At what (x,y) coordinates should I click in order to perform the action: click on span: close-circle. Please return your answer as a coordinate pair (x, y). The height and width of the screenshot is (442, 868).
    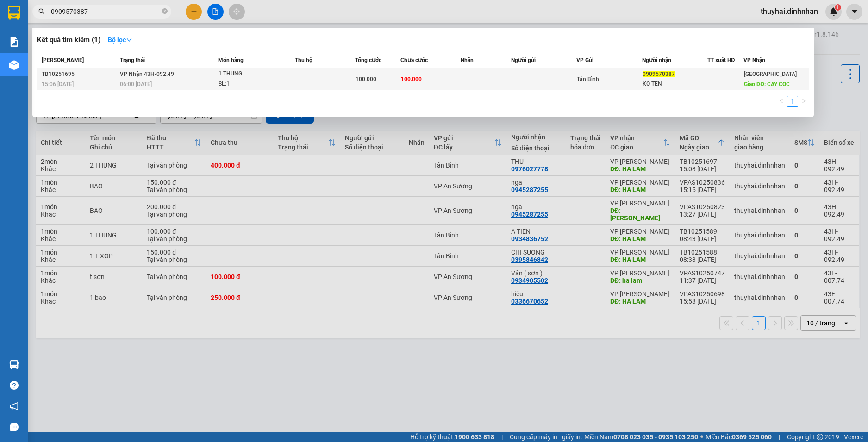
    Looking at the image, I should click on (165, 11).